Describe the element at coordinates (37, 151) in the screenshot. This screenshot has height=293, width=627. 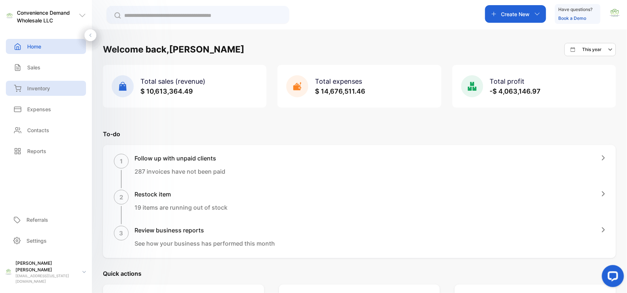
I see `p: Reports` at that location.